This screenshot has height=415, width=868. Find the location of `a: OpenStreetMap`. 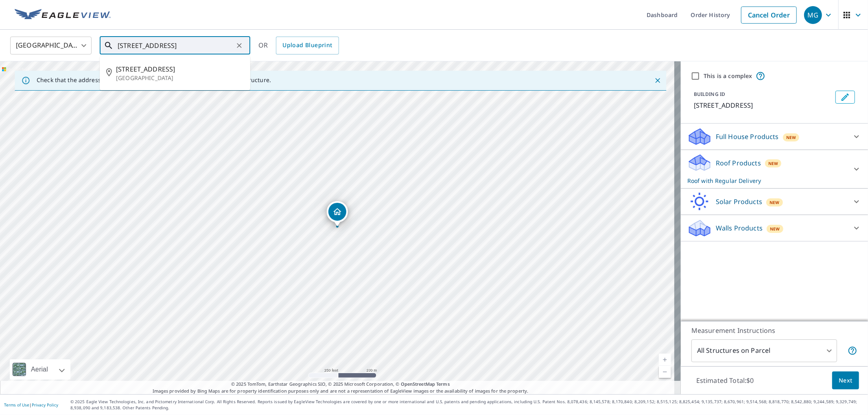

a: OpenStreetMap is located at coordinates (418, 384).